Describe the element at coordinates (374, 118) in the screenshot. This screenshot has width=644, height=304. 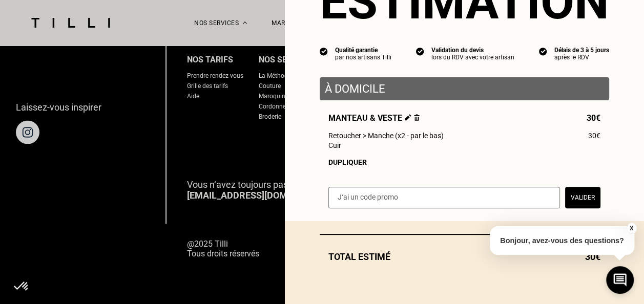
I see `span: Manteau & veste` at that location.